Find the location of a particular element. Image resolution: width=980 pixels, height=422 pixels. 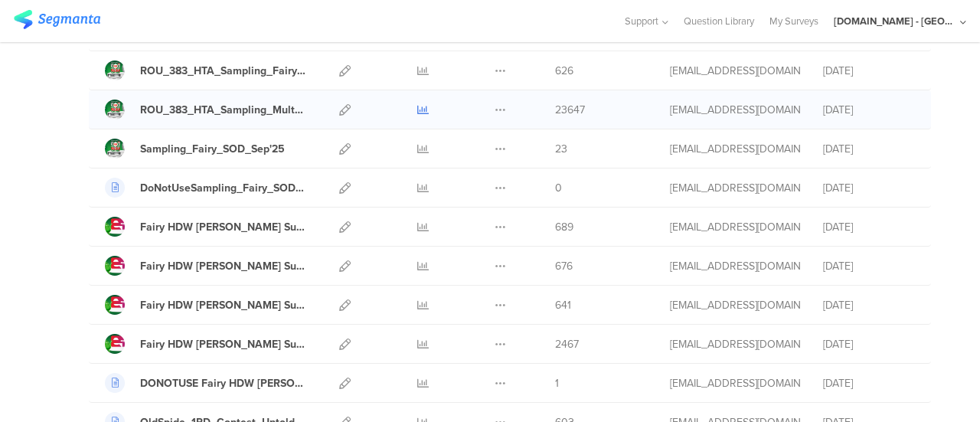

span: 626 is located at coordinates (565, 71).